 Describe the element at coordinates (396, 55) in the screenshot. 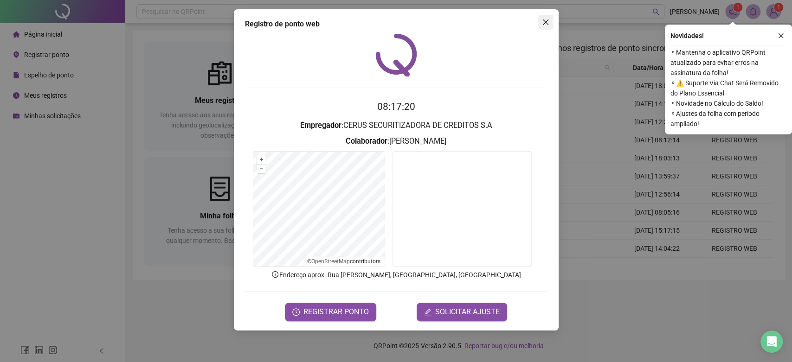

I see `img: QRPoint` at that location.